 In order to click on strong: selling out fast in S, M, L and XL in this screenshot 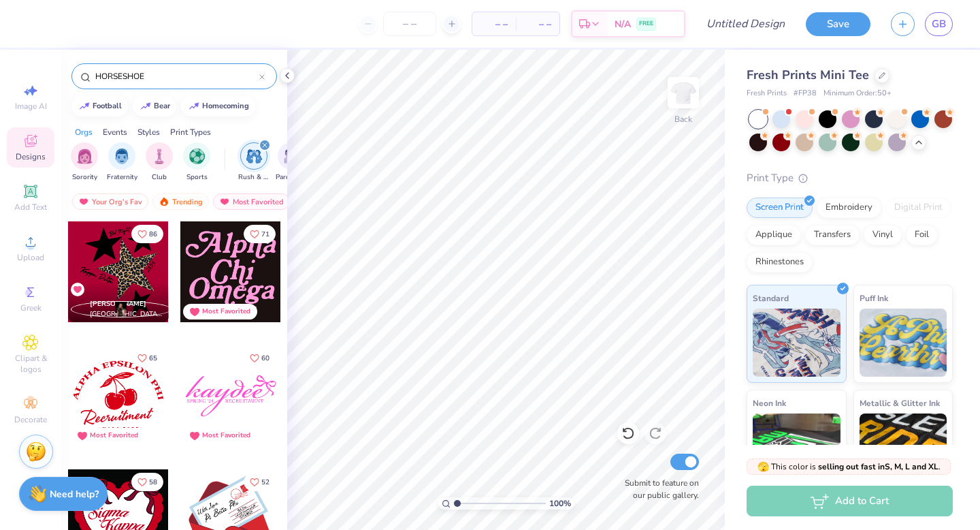, I will do `click(878, 467)`.